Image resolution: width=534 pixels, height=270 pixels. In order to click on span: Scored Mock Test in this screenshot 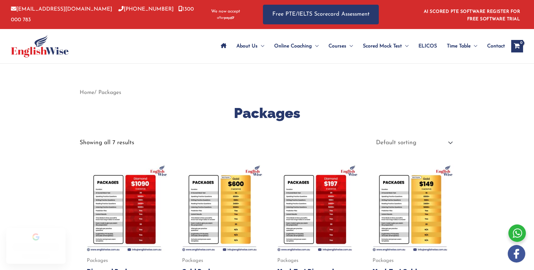, I will do `click(382, 46)`.